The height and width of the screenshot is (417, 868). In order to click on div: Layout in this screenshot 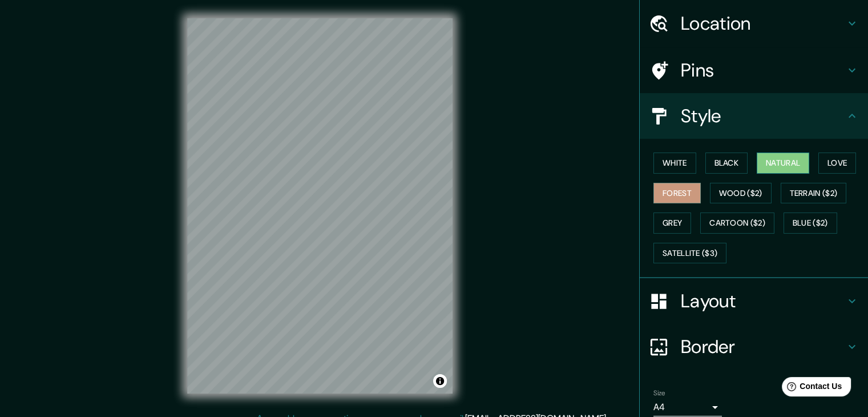, I will do `click(754, 301)`.